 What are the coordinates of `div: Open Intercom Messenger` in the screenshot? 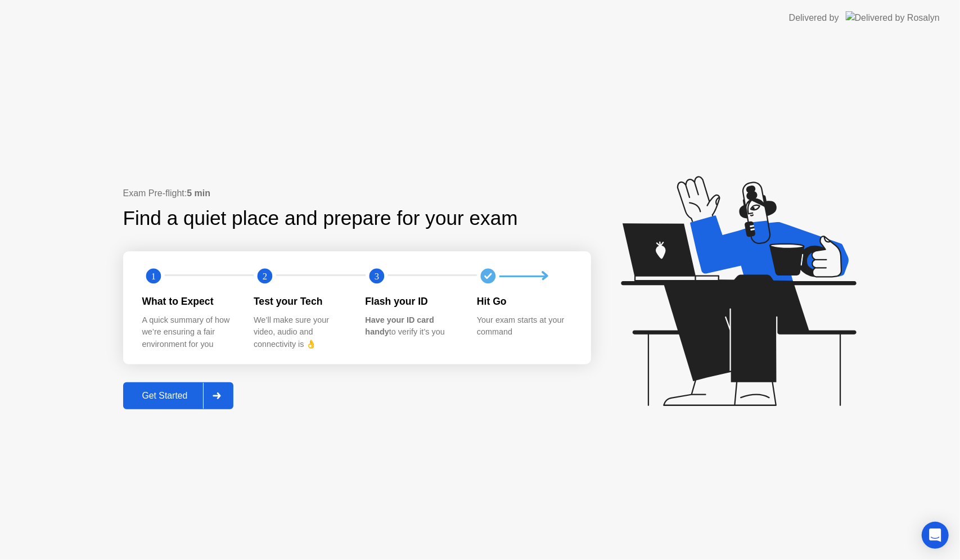 It's located at (935, 535).